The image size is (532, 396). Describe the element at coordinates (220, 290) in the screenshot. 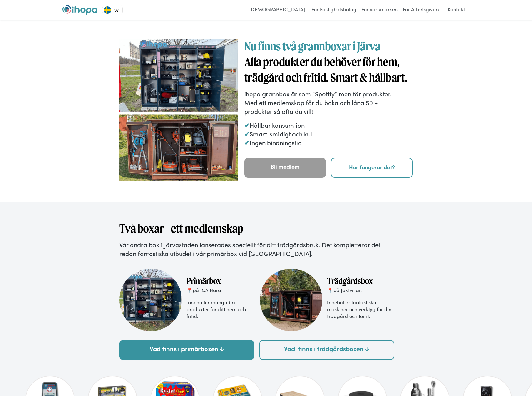

I see `p: på ICA Nära` at that location.